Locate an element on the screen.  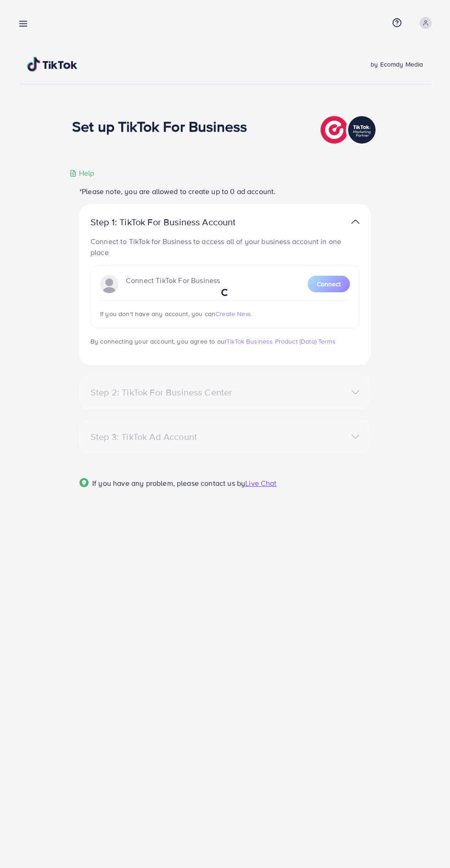
h1: Set up TikTok For Business is located at coordinates (159, 126).